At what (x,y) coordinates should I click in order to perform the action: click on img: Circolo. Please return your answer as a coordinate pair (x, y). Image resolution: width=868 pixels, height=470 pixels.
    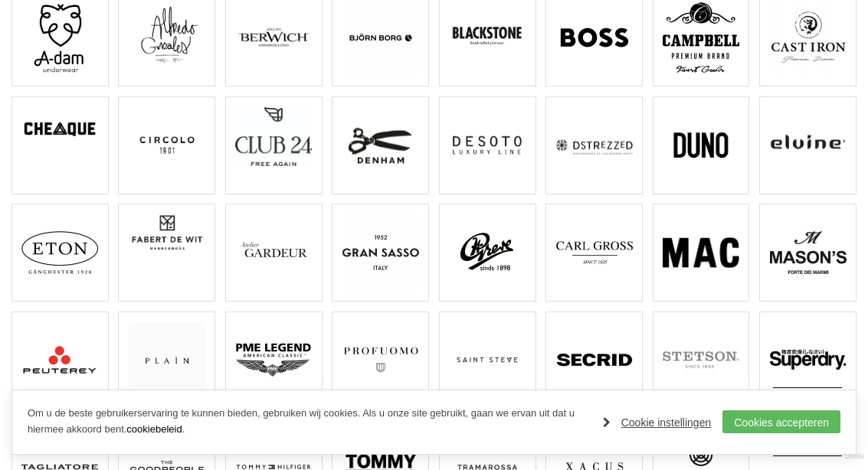
    Looking at the image, I should click on (167, 145).